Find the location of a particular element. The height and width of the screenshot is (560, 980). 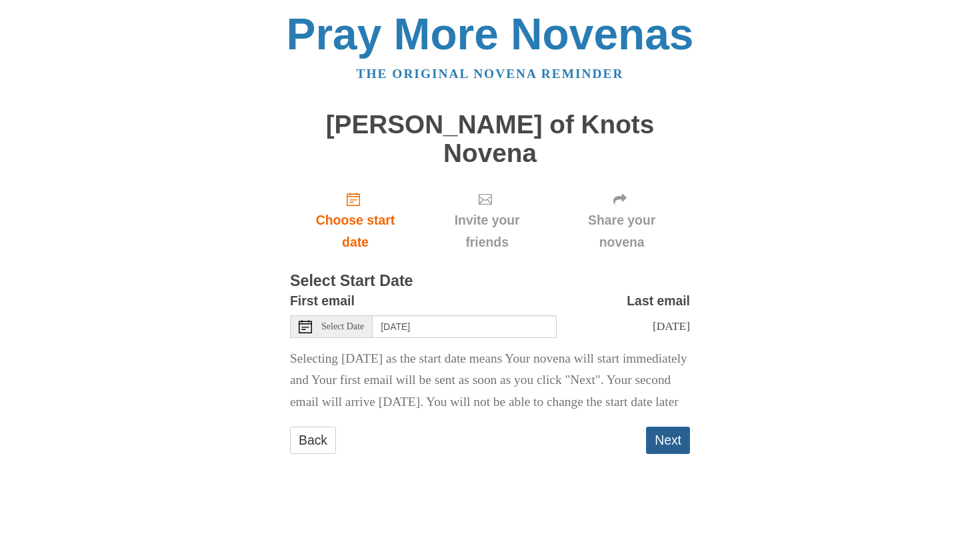

span: Invite your friends is located at coordinates (487, 232).